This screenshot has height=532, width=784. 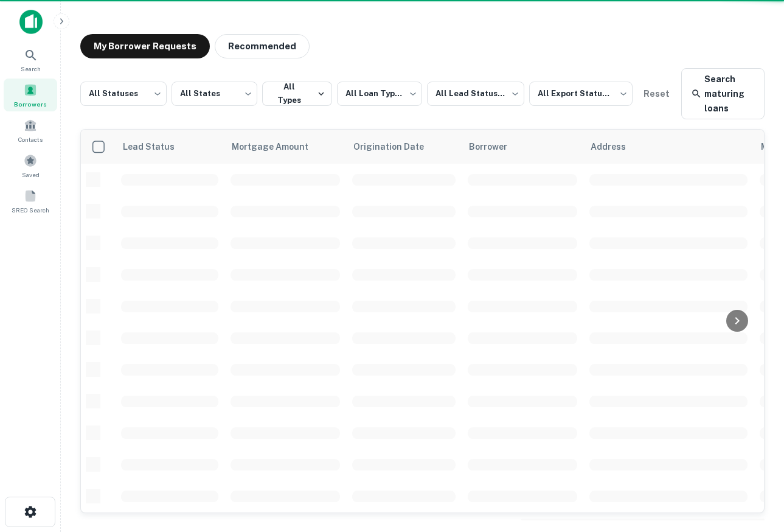 What do you see at coordinates (30, 130) in the screenshot?
I see `div: Contacts` at bounding box center [30, 130].